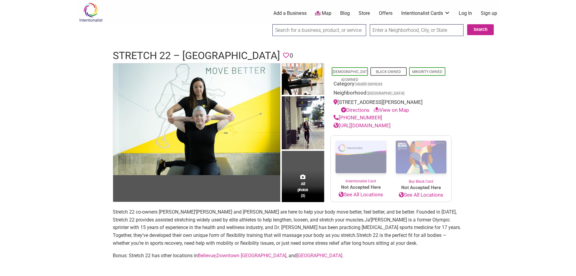  Describe the element at coordinates (288, 255) in the screenshot. I see `p: Bonus: Stretch 22 has other locations in , , and .` at that location.